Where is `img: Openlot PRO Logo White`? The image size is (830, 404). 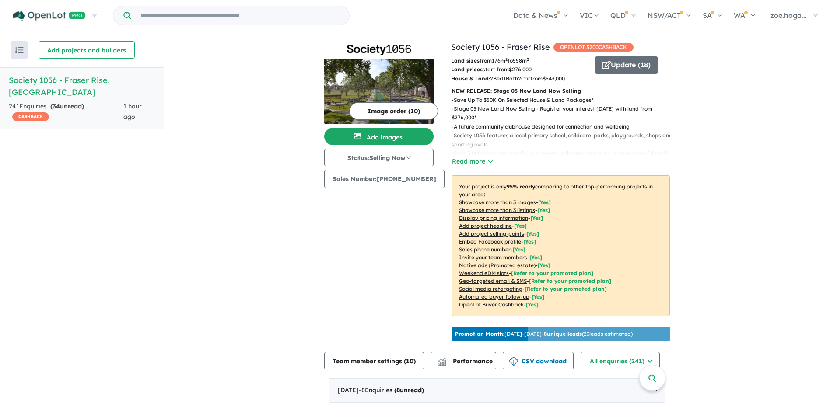
img: Openlot PRO Logo White is located at coordinates (49, 16).